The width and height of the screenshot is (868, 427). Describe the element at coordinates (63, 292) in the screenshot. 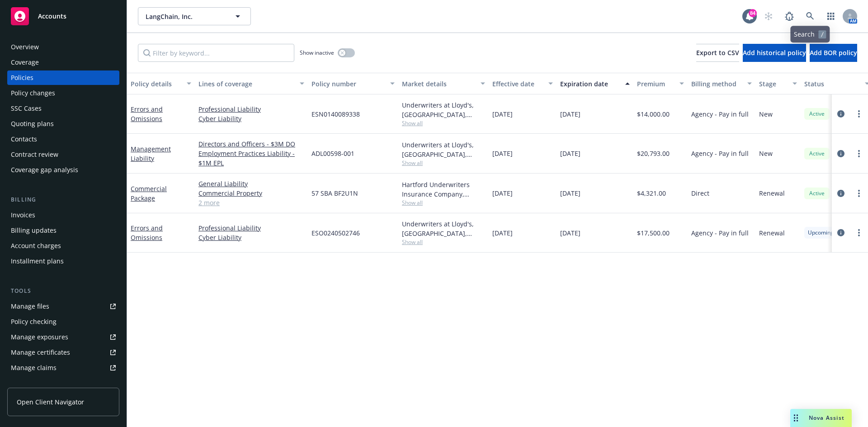

I see `div: Tools` at that location.